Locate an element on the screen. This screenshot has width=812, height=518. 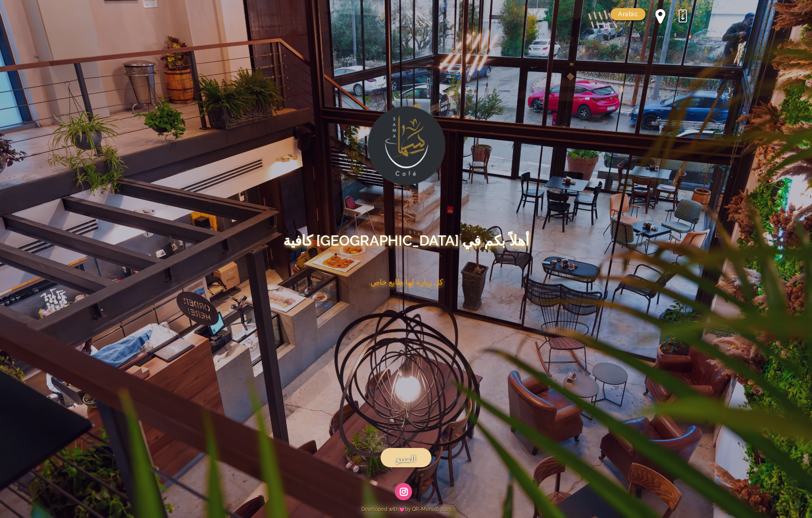
span: المنيو is located at coordinates (406, 459).